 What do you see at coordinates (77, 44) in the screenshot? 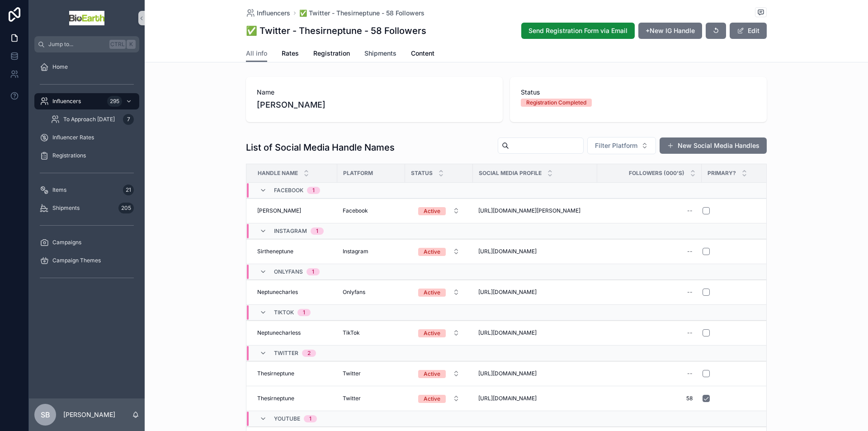
I see `span: Jump to...` at bounding box center [77, 44].